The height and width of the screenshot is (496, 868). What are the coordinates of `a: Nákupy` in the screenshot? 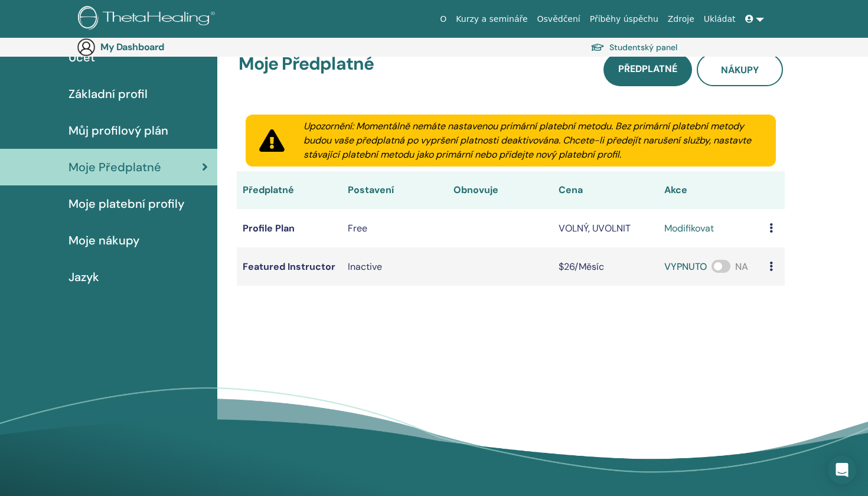 It's located at (740, 70).